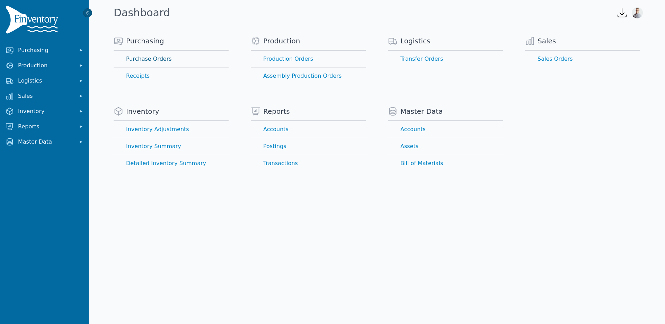 The image size is (665, 324). What do you see at coordinates (44, 50) in the screenshot?
I see `button: Purchasing` at bounding box center [44, 50].